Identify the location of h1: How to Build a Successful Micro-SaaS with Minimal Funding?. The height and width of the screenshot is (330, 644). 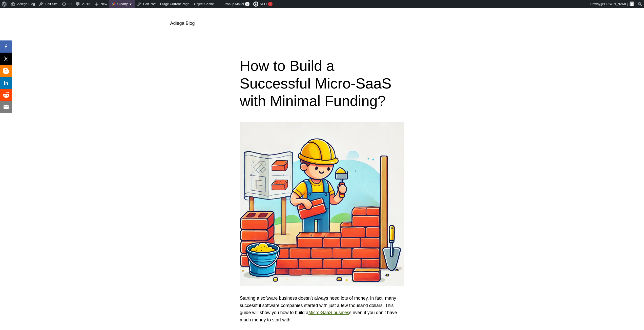
(322, 83).